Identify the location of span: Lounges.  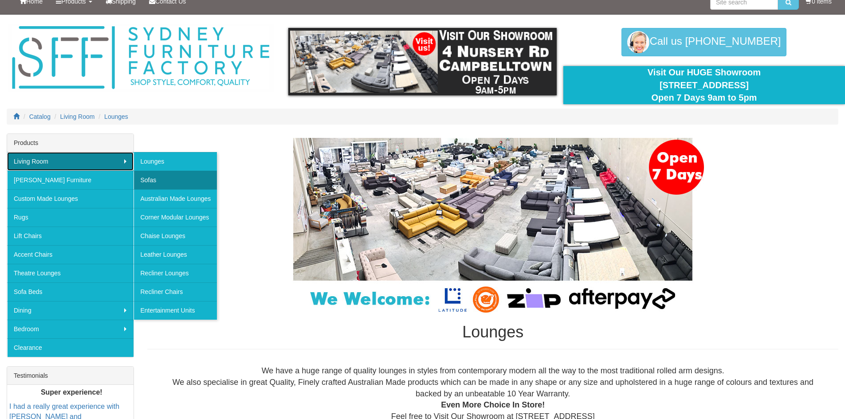
(116, 117).